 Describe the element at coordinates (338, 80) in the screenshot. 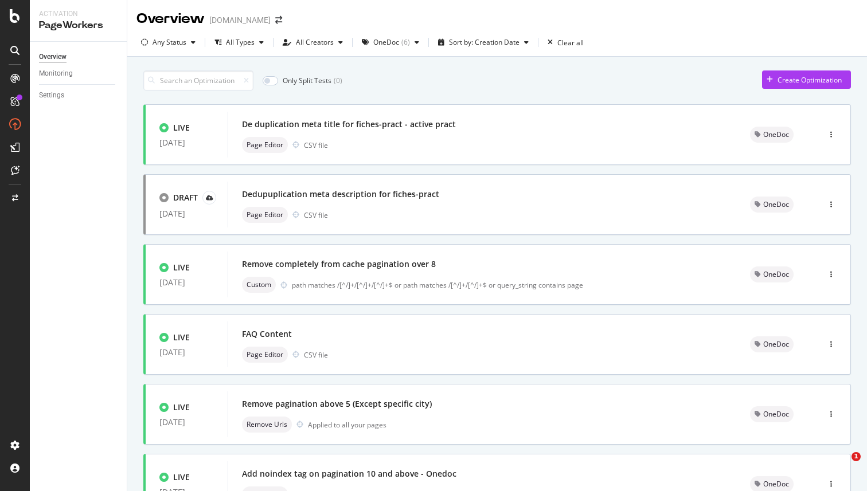

I see `div: ( 0 )` at that location.